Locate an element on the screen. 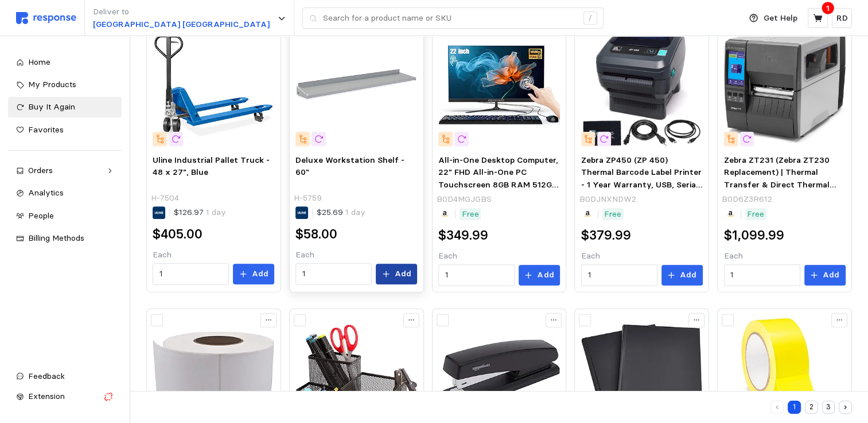  img: H-5759 is located at coordinates (356, 86).